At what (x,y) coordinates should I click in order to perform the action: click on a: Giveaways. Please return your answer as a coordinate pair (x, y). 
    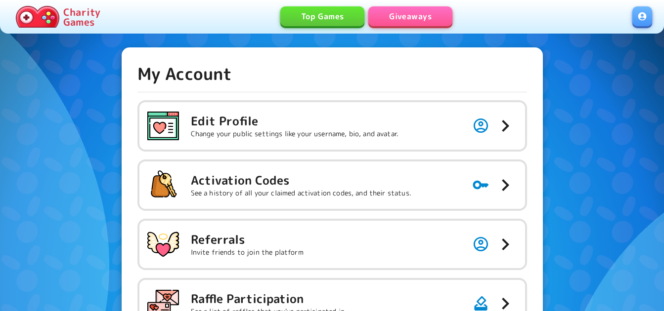
    Looking at the image, I should click on (410, 16).